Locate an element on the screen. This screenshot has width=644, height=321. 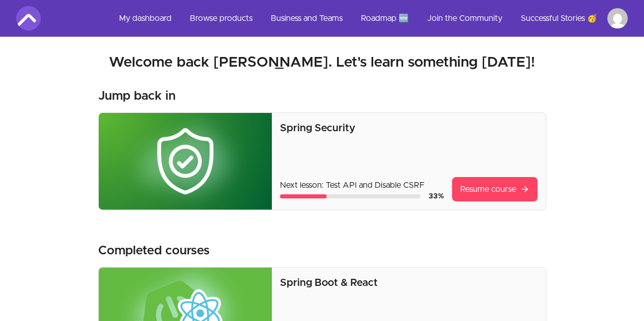
img: Product image for Spring Security is located at coordinates (185, 162).